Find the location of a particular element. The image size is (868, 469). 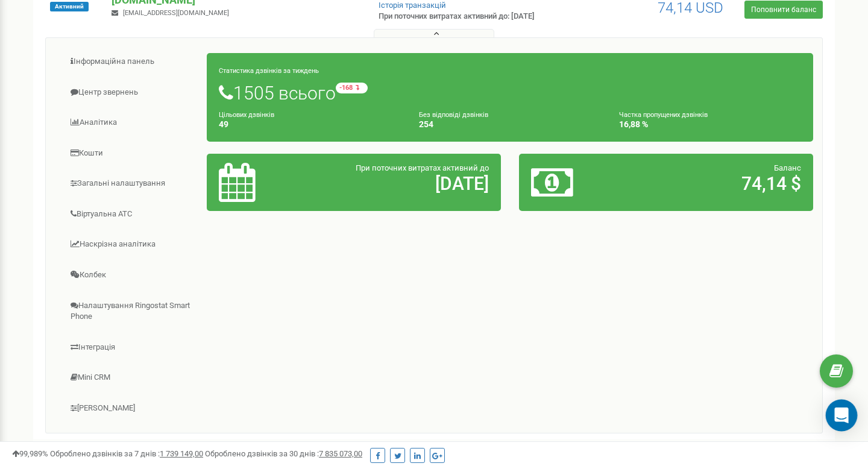

u: 7 835 073,00 is located at coordinates (341, 453).